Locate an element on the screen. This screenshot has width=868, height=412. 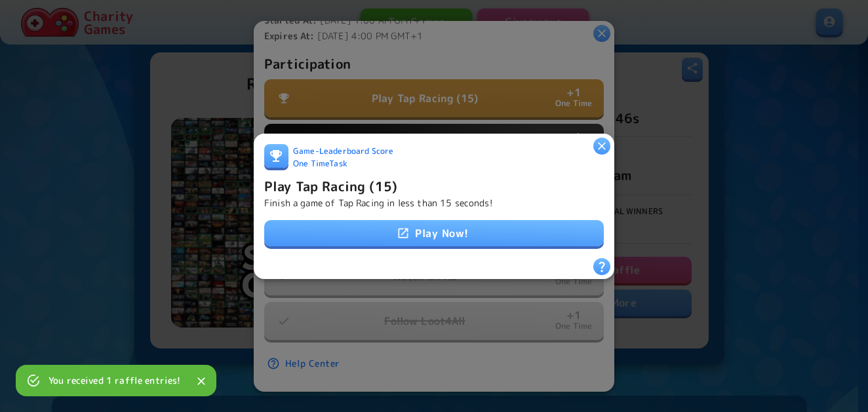
span: Game - Leaderboard Score is located at coordinates (343, 151).